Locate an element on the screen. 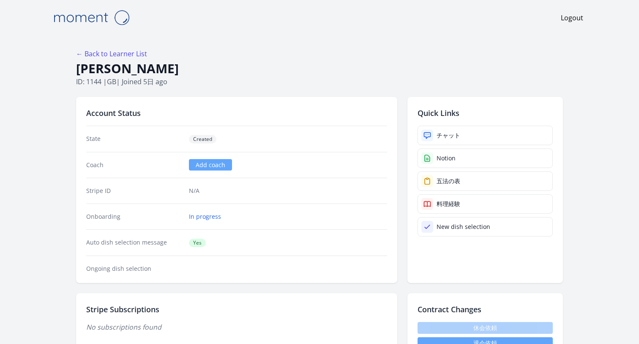  a: Logout is located at coordinates (572, 18).